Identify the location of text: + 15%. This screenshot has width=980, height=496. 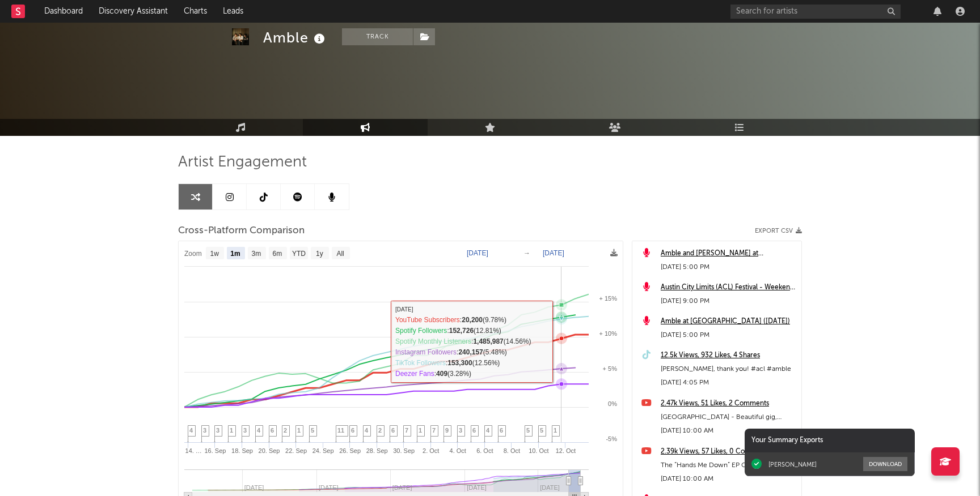
(609, 299).